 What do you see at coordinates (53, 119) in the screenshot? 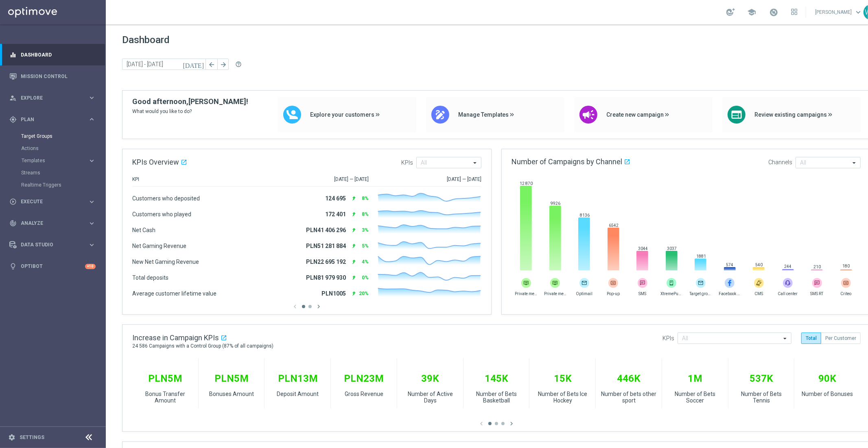
I see `button: gps_fixed Plan keyboard_arrow_right` at bounding box center [53, 119].